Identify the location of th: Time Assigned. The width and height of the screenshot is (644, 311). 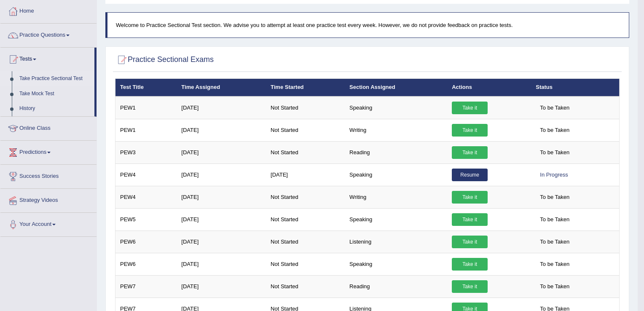
(221, 88).